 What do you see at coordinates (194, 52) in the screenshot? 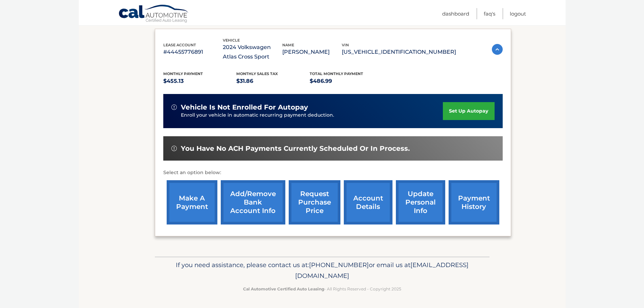
I see `p: #44455776891` at bounding box center [194, 52].